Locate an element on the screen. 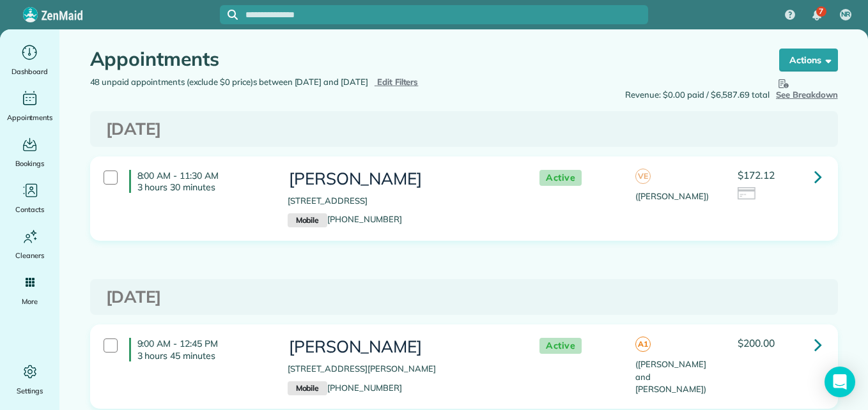 This screenshot has width=868, height=410. svg: Focus search is located at coordinates (233, 15).